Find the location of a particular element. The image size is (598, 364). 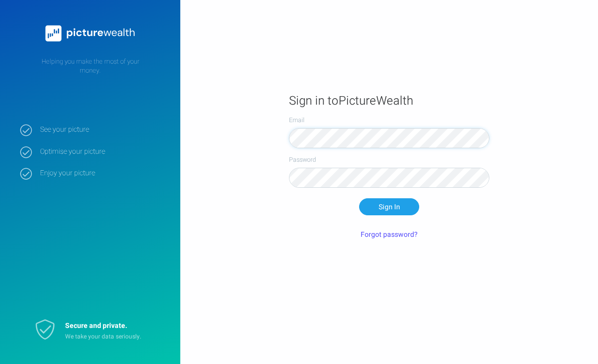

img: PictureWealth is located at coordinates (90, 33).